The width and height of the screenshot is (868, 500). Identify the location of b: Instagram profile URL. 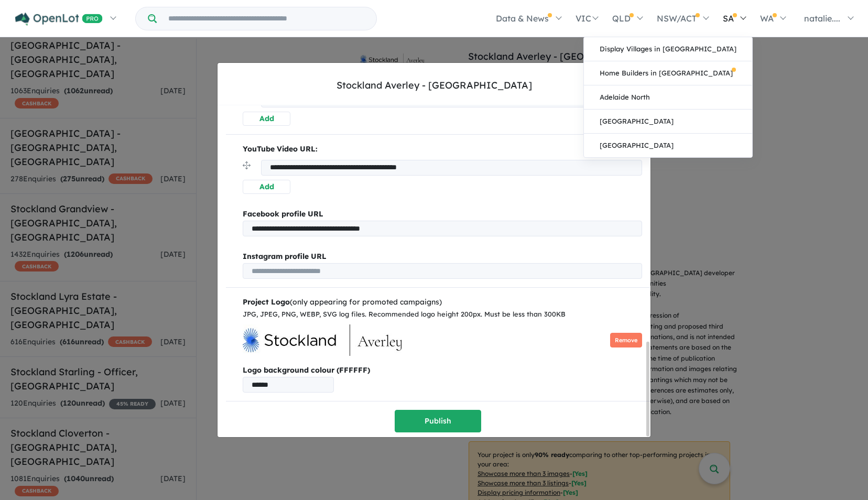
(284, 256).